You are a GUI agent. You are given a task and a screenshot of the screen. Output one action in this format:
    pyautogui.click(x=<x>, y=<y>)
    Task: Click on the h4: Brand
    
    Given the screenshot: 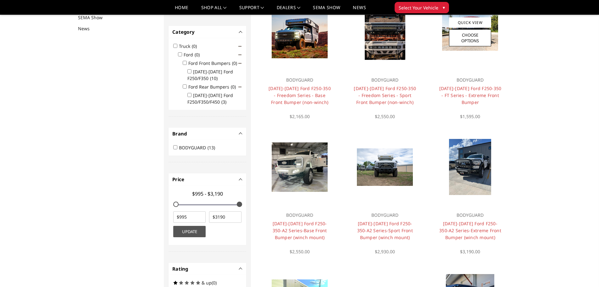 What is the action you would take?
    pyautogui.click(x=207, y=133)
    